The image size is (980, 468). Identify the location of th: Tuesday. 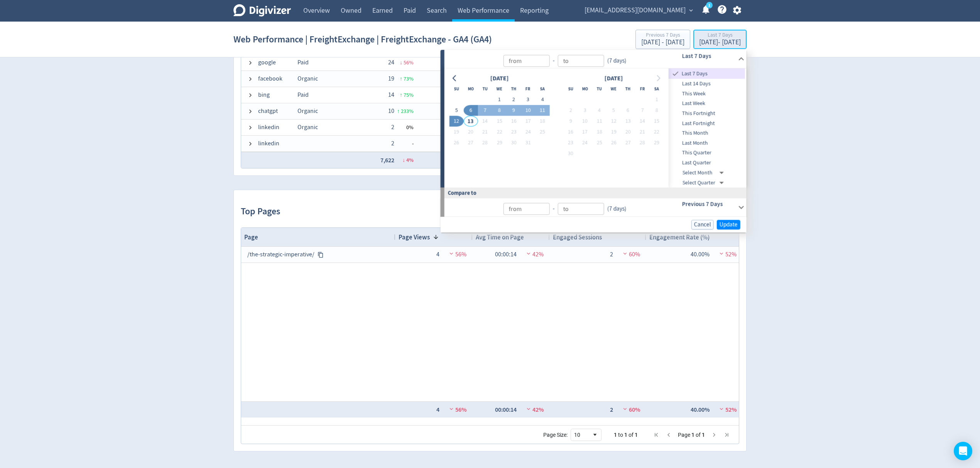
(485, 89).